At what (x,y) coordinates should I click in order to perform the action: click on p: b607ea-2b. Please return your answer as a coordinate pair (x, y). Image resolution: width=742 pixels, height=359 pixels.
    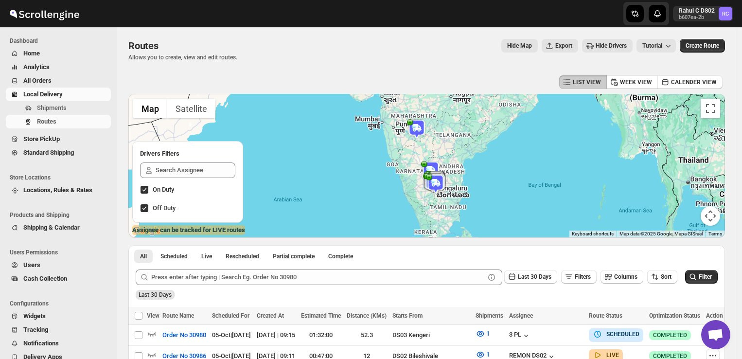
    Looking at the image, I should click on (696, 17).